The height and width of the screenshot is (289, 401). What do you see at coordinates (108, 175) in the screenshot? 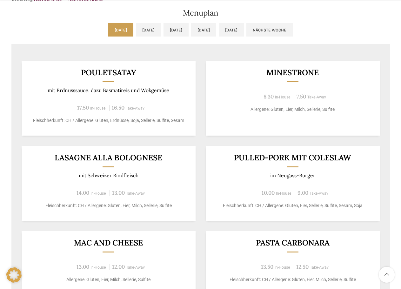
I see `p: mit Schweizer Rindfleisch` at bounding box center [108, 175].